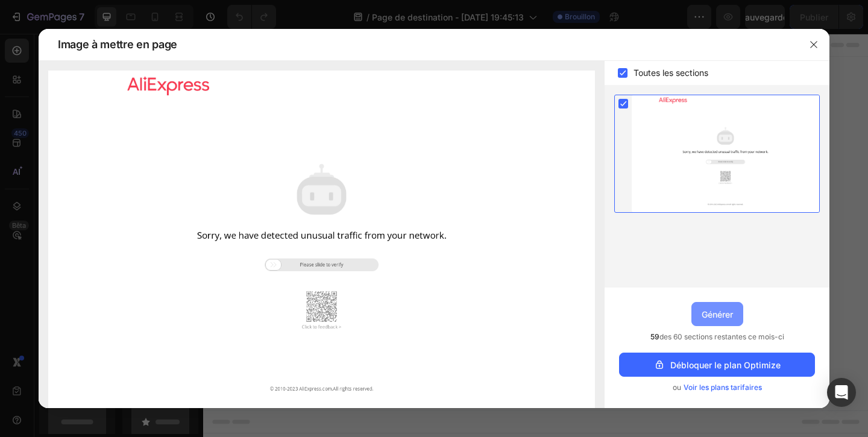  Describe the element at coordinates (362, 318) in the screenshot. I see `font: Commencez par générer à partir d'une URL ou d'une image` at that location.